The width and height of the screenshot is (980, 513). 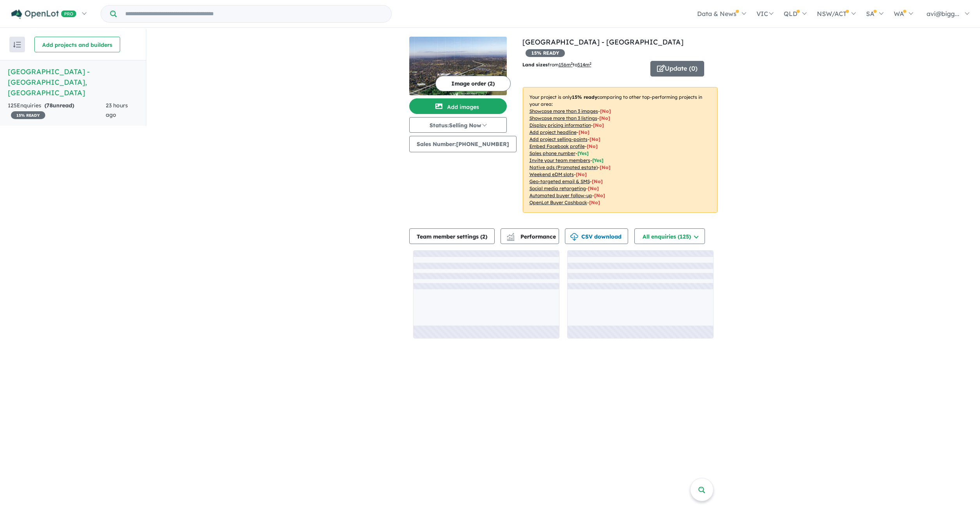 I want to click on button: All enquiries (125), so click(x=669, y=236).